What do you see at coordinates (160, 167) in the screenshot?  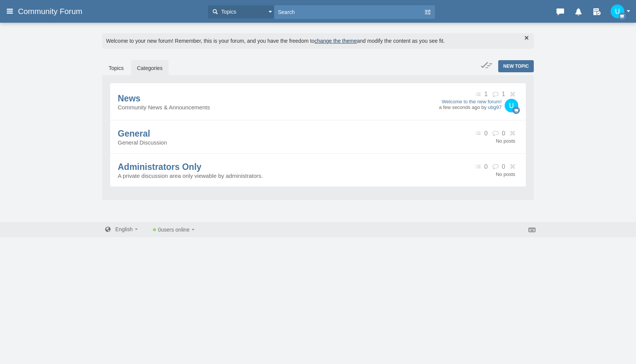 I see `a: Administrators Only` at bounding box center [160, 167].